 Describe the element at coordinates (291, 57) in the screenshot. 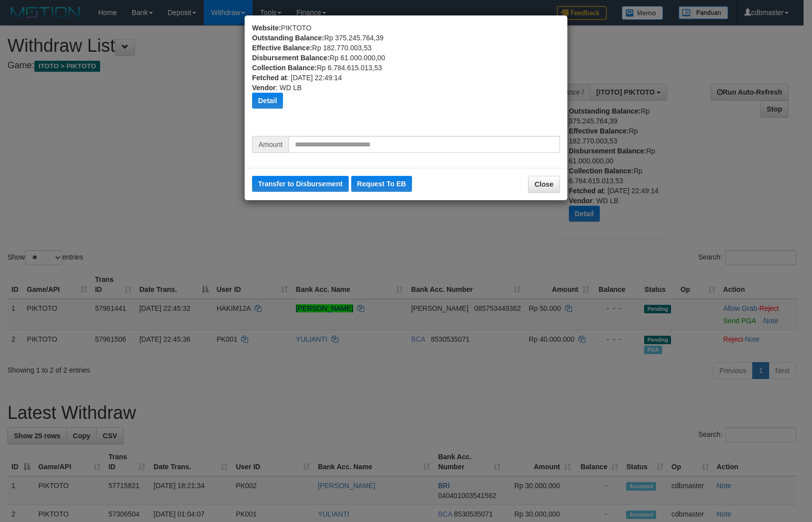

I see `b: Disbursement Balance:` at that location.